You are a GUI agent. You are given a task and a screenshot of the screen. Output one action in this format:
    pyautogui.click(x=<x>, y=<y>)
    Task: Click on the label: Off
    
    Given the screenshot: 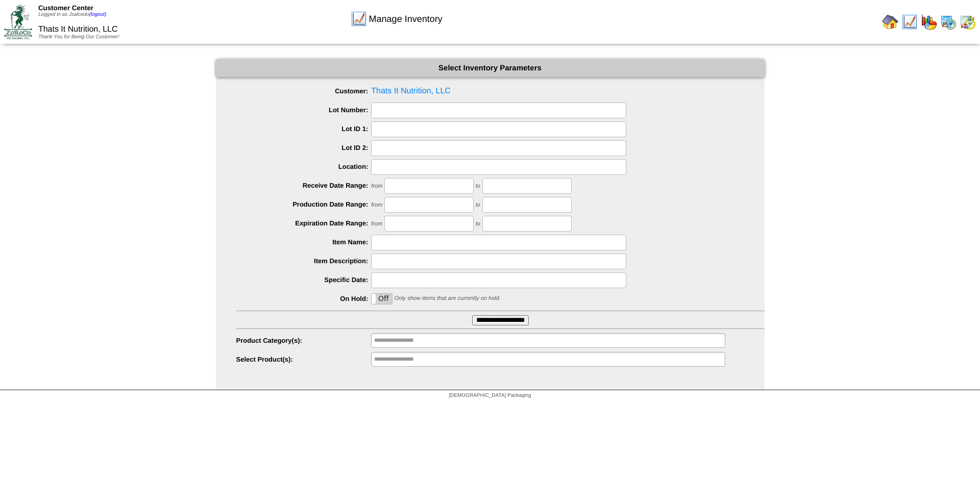 What is the action you would take?
    pyautogui.click(x=382, y=299)
    